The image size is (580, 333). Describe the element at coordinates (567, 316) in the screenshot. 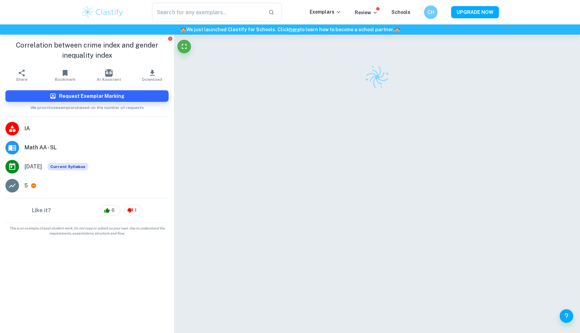

I see `button: Help and Feedback` at that location.